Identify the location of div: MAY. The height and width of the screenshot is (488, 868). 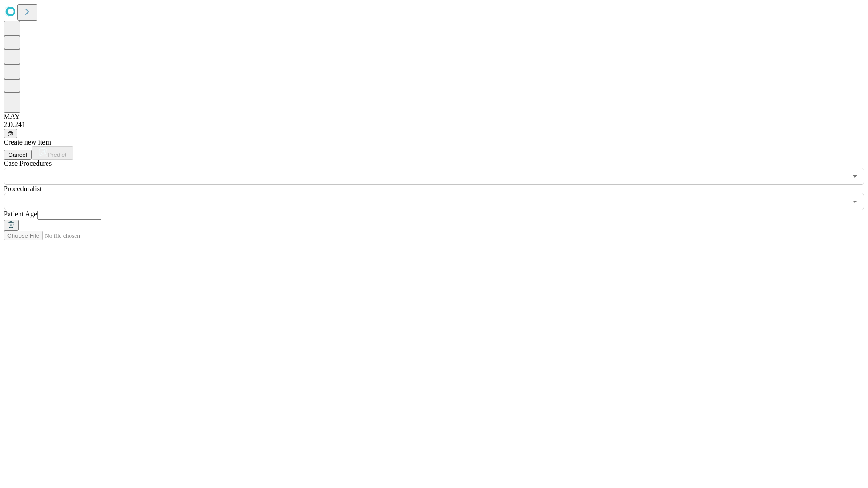
(434, 117).